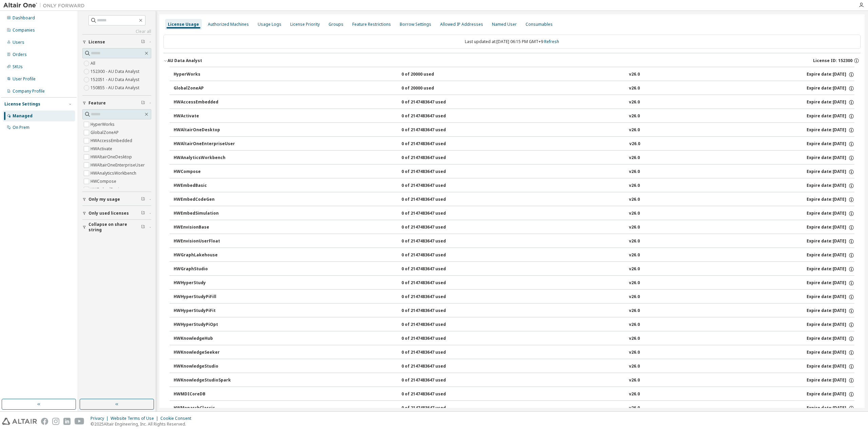 Image resolution: width=868 pixels, height=431 pixels. What do you see at coordinates (204, 409) in the screenshot?
I see `div: HWMonarchClassic` at bounding box center [204, 409].